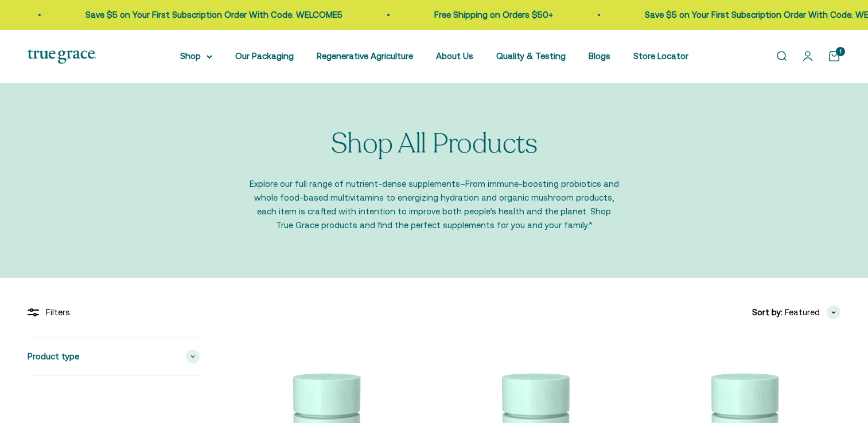 The width and height of the screenshot is (868, 423). Describe the element at coordinates (455, 56) in the screenshot. I see `a: About Us` at that location.